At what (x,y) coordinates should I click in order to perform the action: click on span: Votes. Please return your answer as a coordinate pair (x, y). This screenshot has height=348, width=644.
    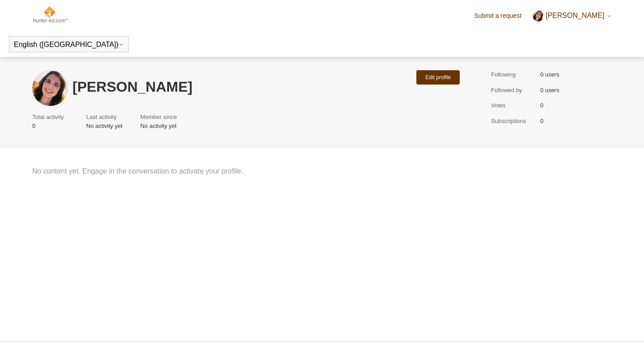
    Looking at the image, I should click on (514, 105).